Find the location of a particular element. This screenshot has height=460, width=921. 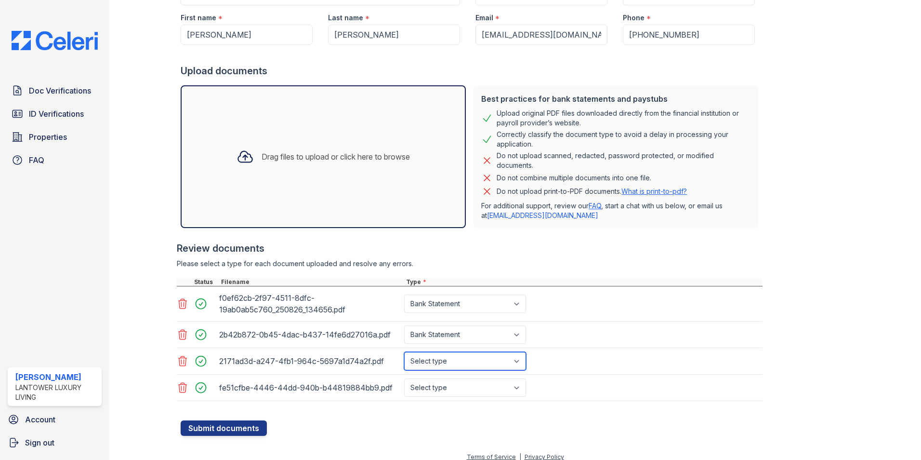

div: f0ef62cb-2f97-4511-8dfc-19ab0ab5c760_250826_134656.pdf is located at coordinates (310, 304).